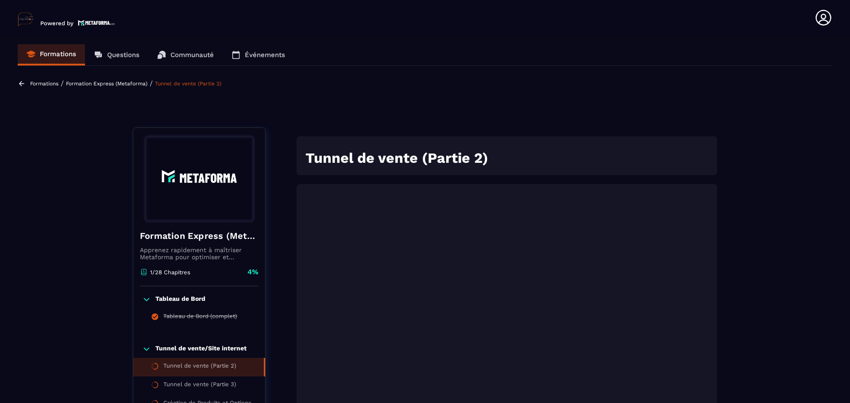  Describe the element at coordinates (199, 236) in the screenshot. I see `h4: Formation Express (Metaforma)` at that location.